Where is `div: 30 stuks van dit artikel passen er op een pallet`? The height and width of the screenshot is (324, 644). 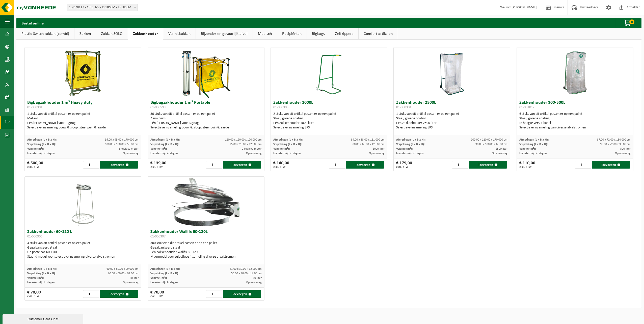 div: 30 stuks van dit artikel passen er op een pallet is located at coordinates (206, 121).